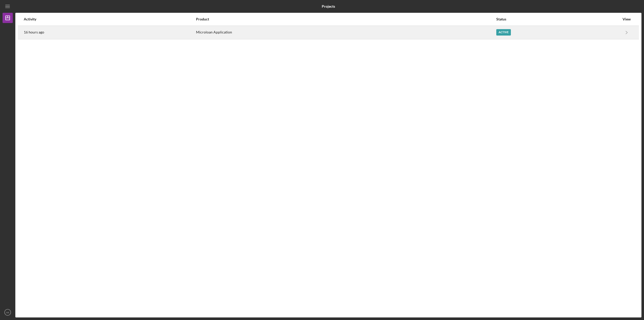  Describe the element at coordinates (503, 32) in the screenshot. I see `div: Active` at that location.